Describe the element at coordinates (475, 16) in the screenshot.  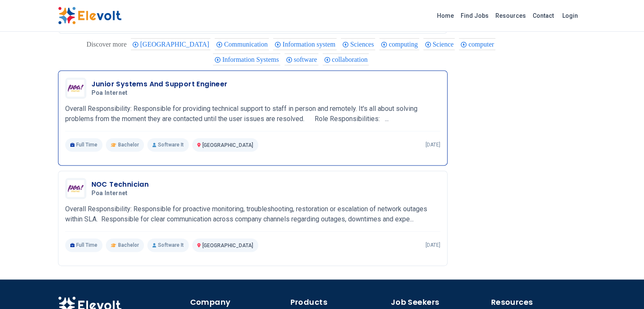
I see `a: Find Jobs` at that location.